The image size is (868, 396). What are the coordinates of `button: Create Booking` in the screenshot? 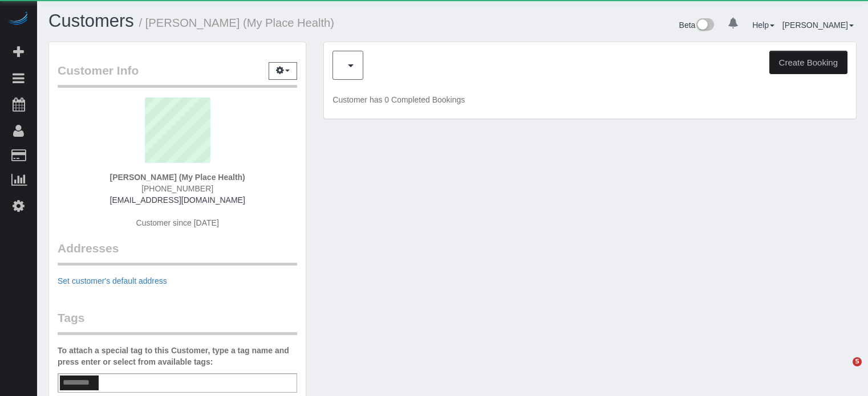 It's located at (808, 63).